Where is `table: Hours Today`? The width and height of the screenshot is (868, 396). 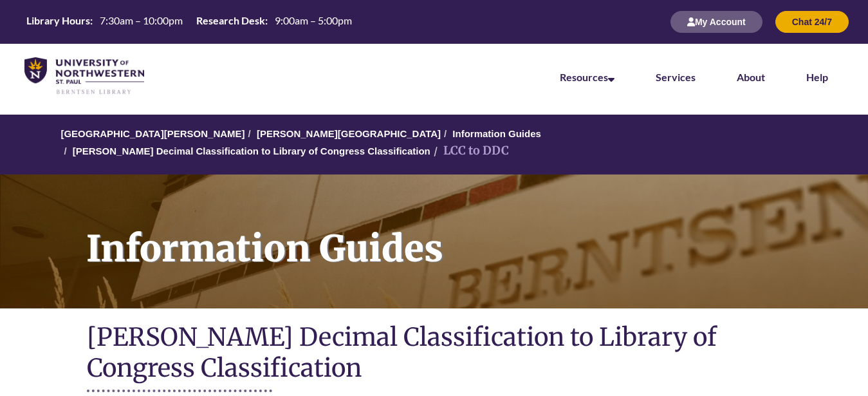 table: Hours Today is located at coordinates (189, 21).